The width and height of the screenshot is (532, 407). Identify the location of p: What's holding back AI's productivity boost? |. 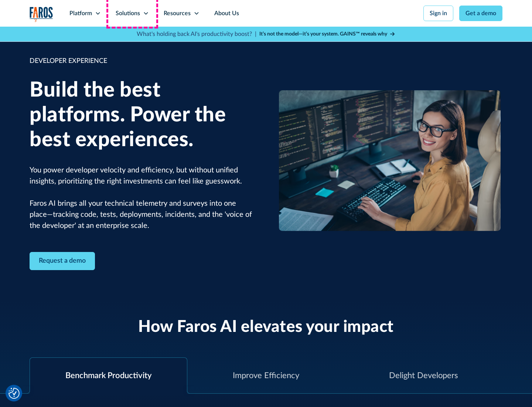
(197, 34).